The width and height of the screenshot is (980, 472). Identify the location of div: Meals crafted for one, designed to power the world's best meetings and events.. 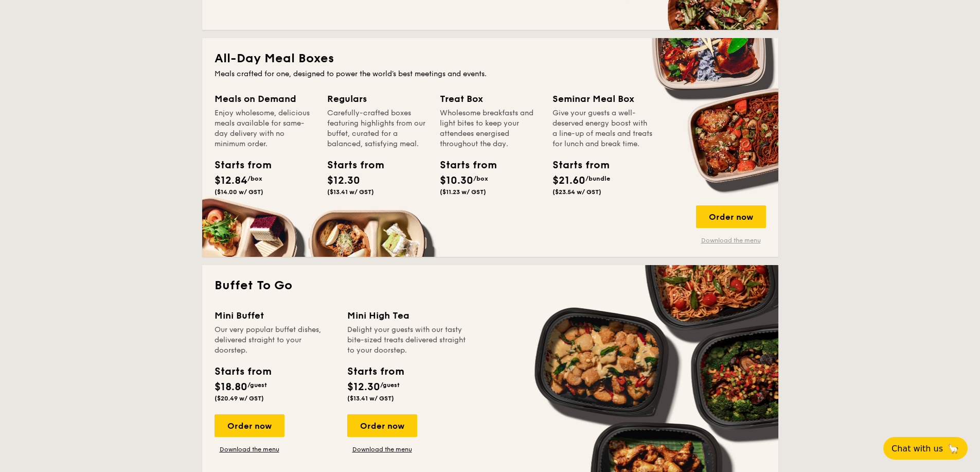
(490, 74).